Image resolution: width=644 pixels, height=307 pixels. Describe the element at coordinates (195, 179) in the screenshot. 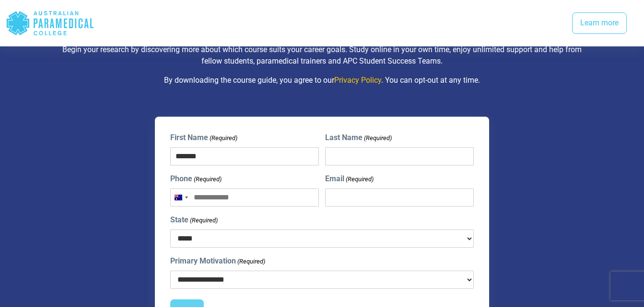

I see `label: Phone` at that location.